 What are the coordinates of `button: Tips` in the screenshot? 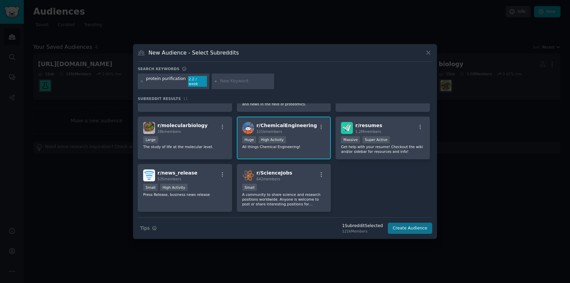 It's located at (148, 228).